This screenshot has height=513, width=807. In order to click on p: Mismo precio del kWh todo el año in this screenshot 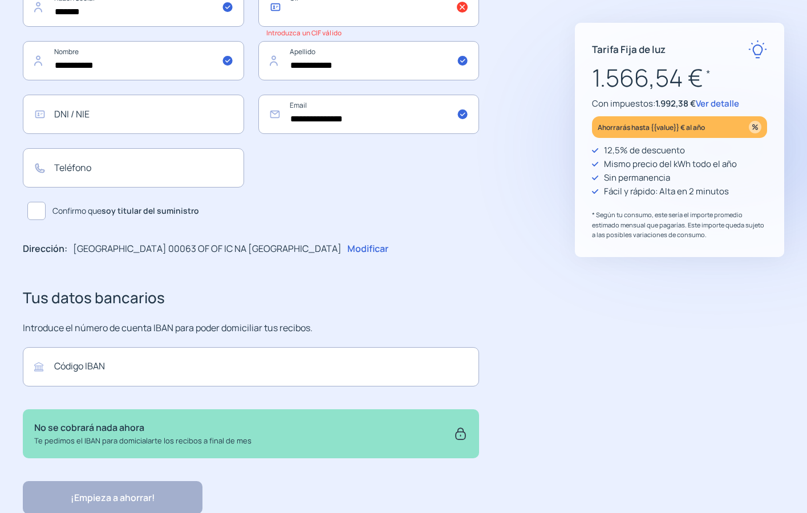, I will do `click(670, 164)`.